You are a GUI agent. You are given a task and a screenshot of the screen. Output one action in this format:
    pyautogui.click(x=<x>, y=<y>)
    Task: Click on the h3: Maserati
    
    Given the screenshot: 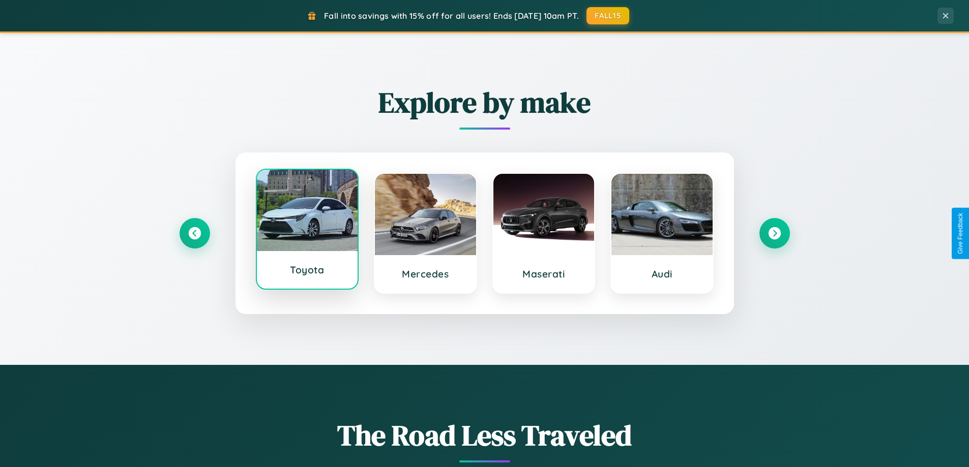 What is the action you would take?
    pyautogui.click(x=544, y=274)
    